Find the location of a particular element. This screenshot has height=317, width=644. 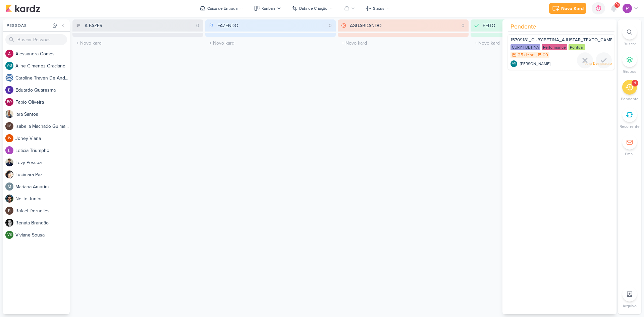

p: VS is located at coordinates (9, 235).